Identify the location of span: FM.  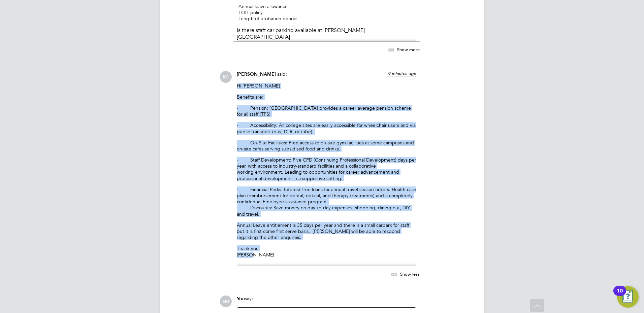
(226, 301).